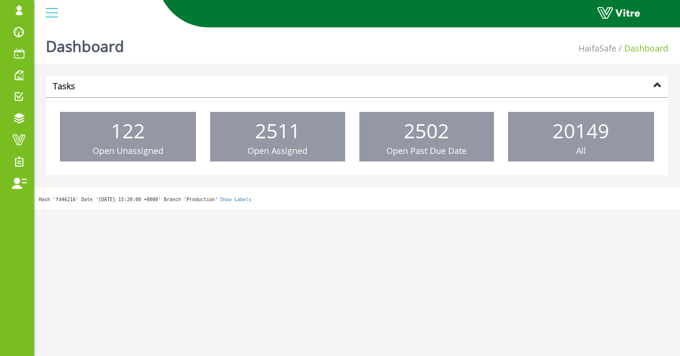 The width and height of the screenshot is (680, 356). Describe the element at coordinates (128, 137) in the screenshot. I see `a: 122 Open Unassigned` at that location.